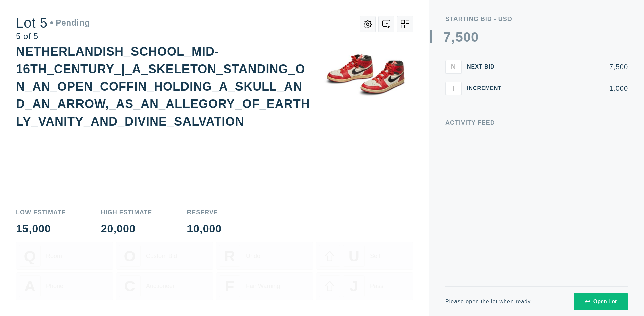 The width and height of the screenshot is (644, 316). What do you see at coordinates (163, 86) in the screenshot?
I see `div: NETHERLANDISH_SCHOOL_MID-16TH_CENTURY_|_A_SKELETON_STANDING_ON_AN_OPEN_COFFIN_HOLDING_A_SKULL_AND...` at bounding box center [163, 86].